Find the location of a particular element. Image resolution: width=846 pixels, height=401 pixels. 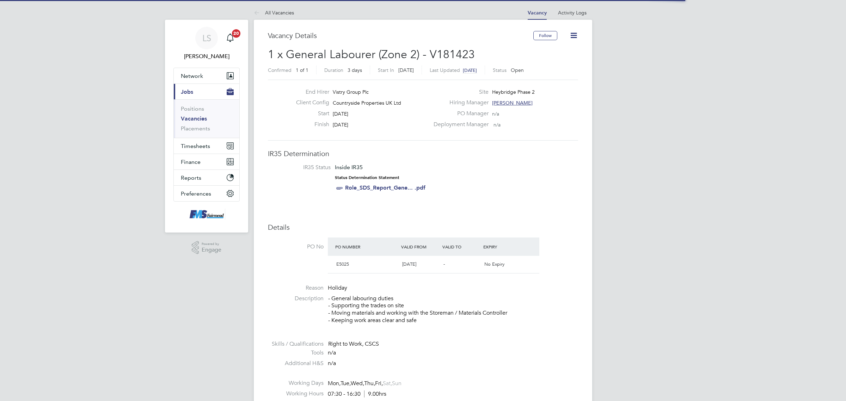

label: Additional H&S is located at coordinates (296, 363).